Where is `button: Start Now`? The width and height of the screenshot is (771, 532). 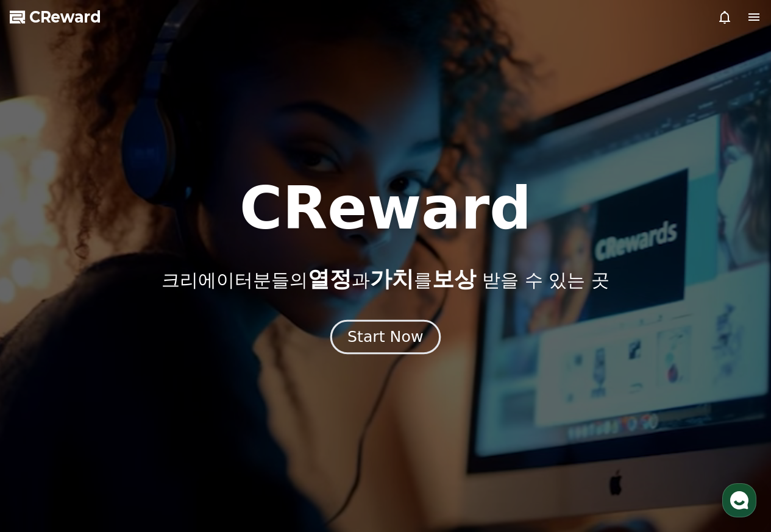
button: Start Now is located at coordinates (386, 336).